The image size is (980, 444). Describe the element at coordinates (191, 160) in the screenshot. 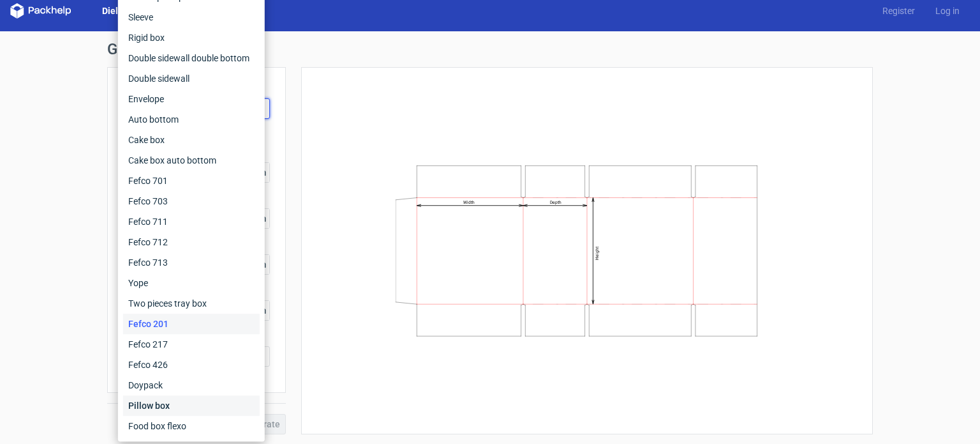

I see `div: Cake box auto bottom` at that location.